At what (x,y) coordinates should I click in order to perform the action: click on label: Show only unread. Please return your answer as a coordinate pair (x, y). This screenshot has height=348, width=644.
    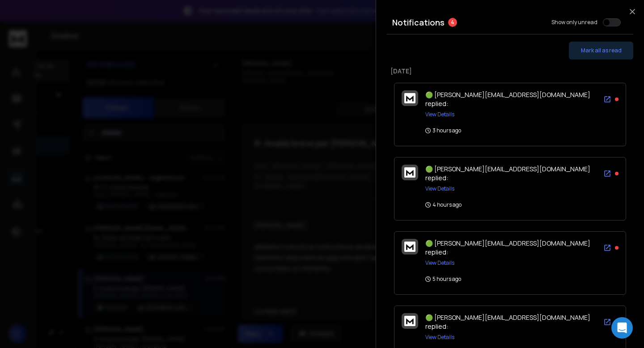
    Looking at the image, I should click on (574, 23).